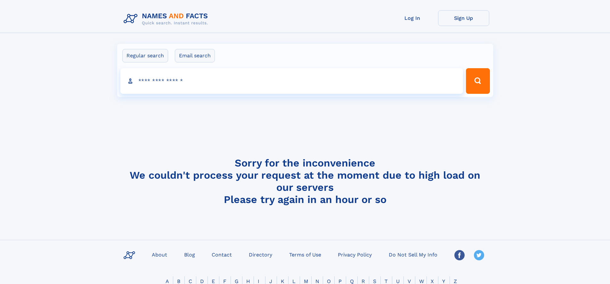  What do you see at coordinates (305, 181) in the screenshot?
I see `h4: Sorry for the inconvenience We couldn't process your request at the moment due to high load on ou...` at bounding box center [305, 181].